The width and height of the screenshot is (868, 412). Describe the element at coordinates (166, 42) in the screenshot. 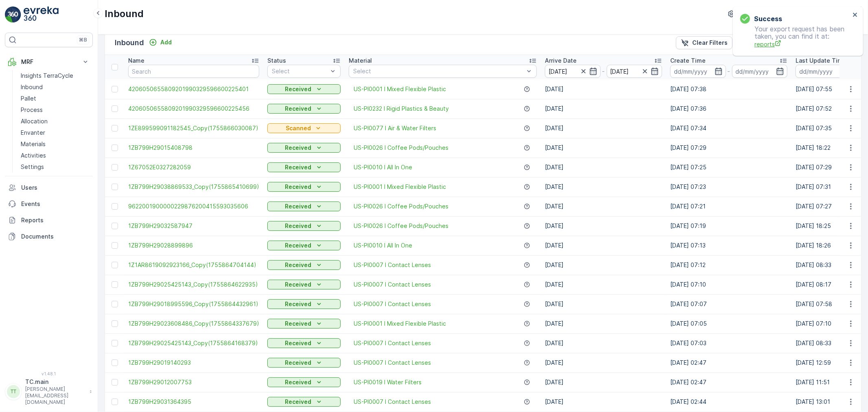

I see `p: Add` at that location.